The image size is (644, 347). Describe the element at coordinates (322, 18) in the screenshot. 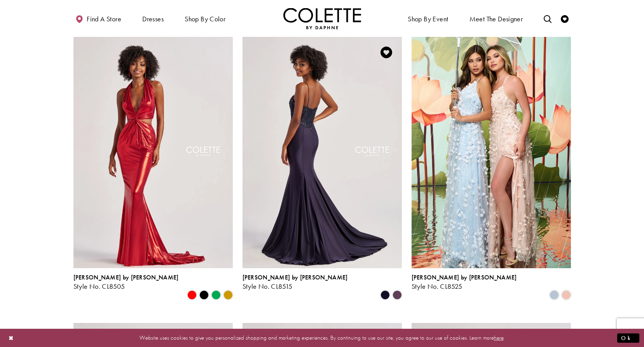

I see `a: Visit Home Page` at that location.